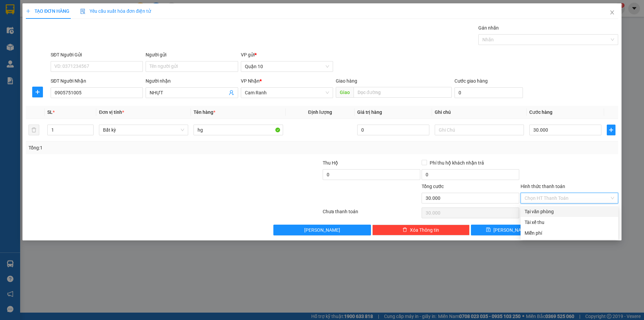 Image resolution: width=644 pixels, height=320 pixels. Describe the element at coordinates (569, 212) in the screenshot. I see `div: Tại văn phòng` at that location.